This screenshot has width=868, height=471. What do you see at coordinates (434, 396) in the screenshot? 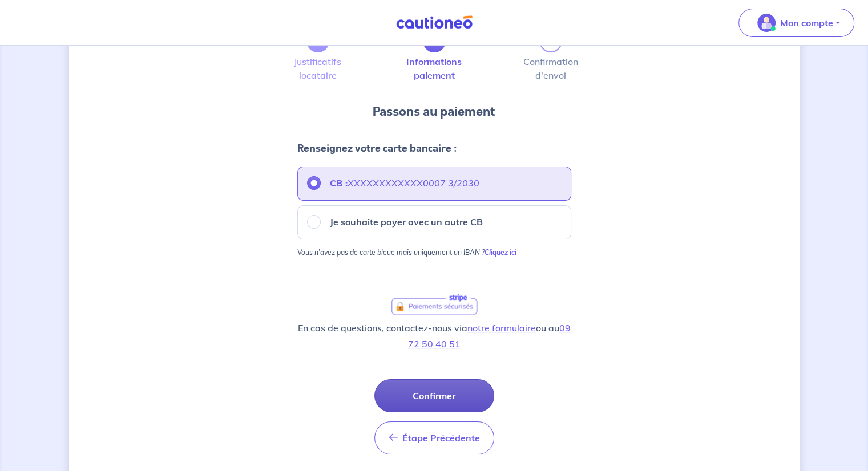
I see `button: Confirmer` at bounding box center [434, 396].